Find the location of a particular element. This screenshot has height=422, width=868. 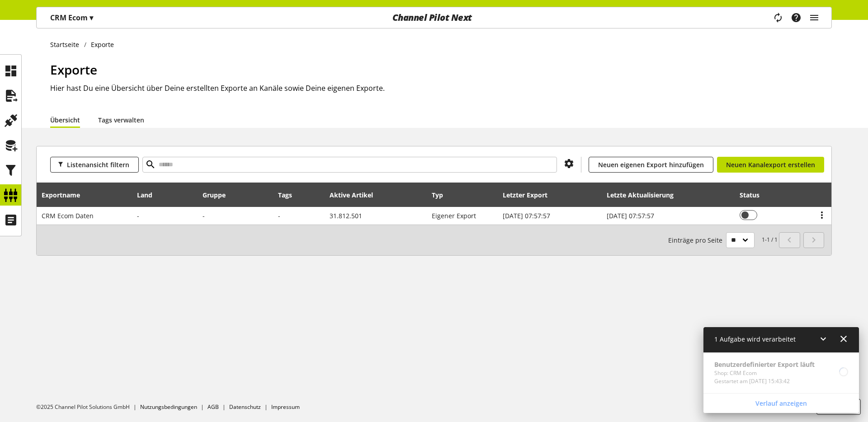

span: CRM Ecom Daten is located at coordinates (68, 215).